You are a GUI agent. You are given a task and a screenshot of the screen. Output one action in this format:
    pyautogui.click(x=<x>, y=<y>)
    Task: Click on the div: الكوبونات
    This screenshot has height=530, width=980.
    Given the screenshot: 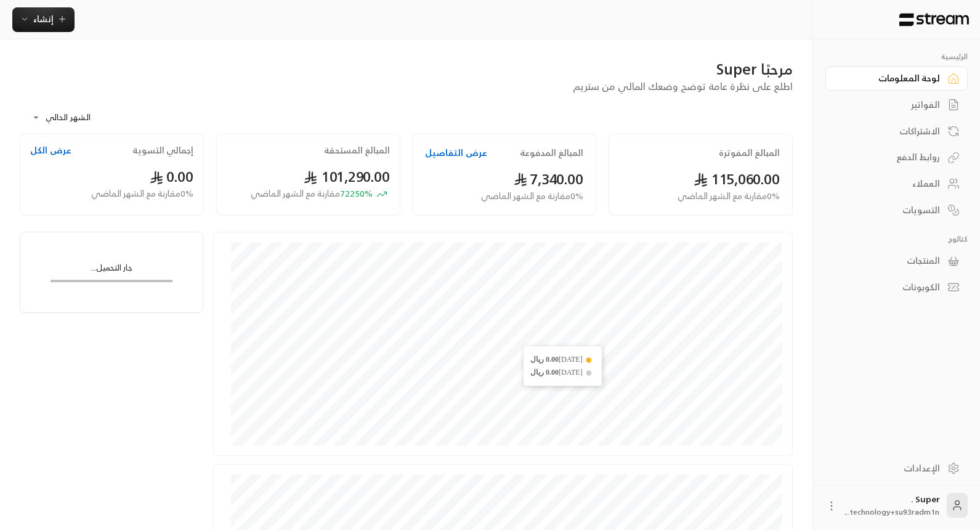 What is the action you would take?
    pyautogui.click(x=890, y=287)
    